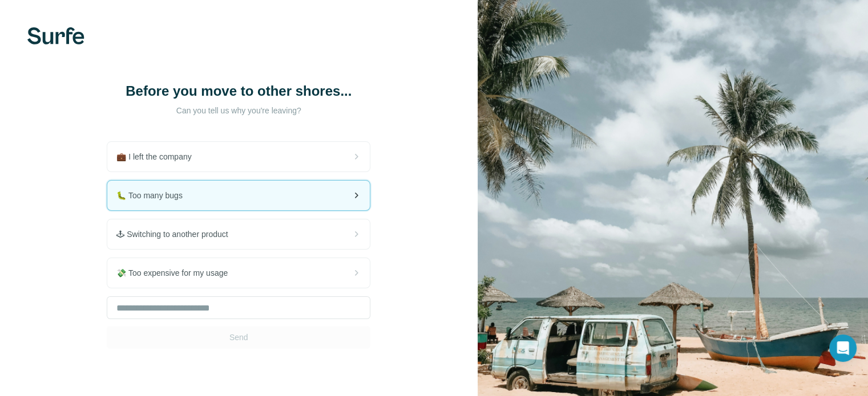 Image resolution: width=868 pixels, height=396 pixels. I want to click on h1: Before you move to other shores..., so click(238, 91).